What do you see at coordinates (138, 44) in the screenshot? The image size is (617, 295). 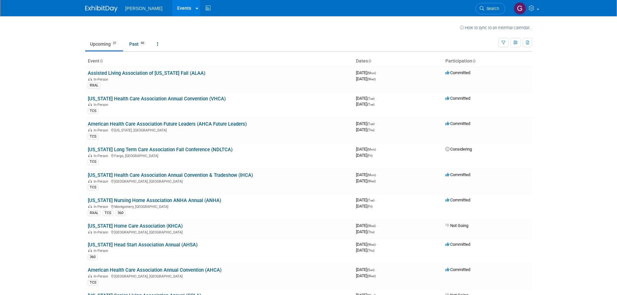 I see `a: Past90` at bounding box center [138, 44].